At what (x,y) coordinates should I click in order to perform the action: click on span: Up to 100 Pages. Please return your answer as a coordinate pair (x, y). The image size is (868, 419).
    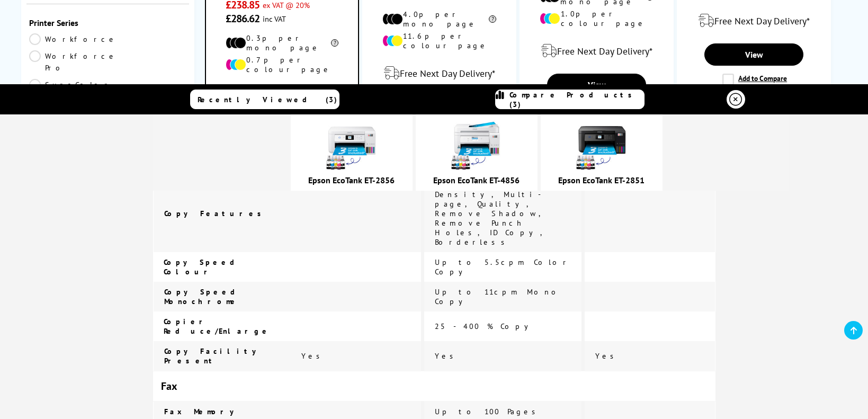
    Looking at the image, I should click on (488, 411).